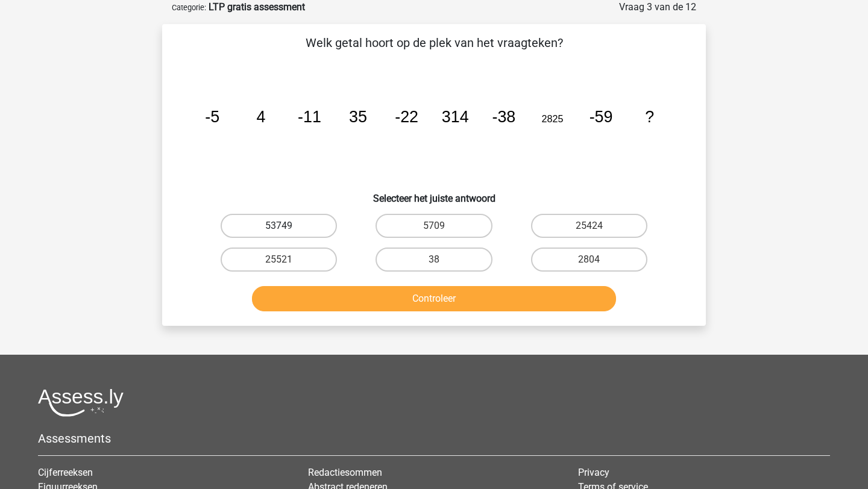  Describe the element at coordinates (260, 116) in the screenshot. I see `tspan: 4` at that location.